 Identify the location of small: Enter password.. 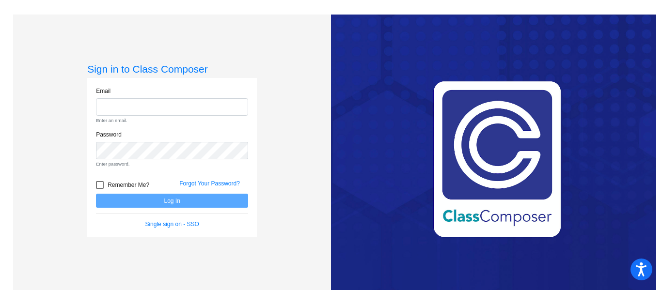
(172, 164).